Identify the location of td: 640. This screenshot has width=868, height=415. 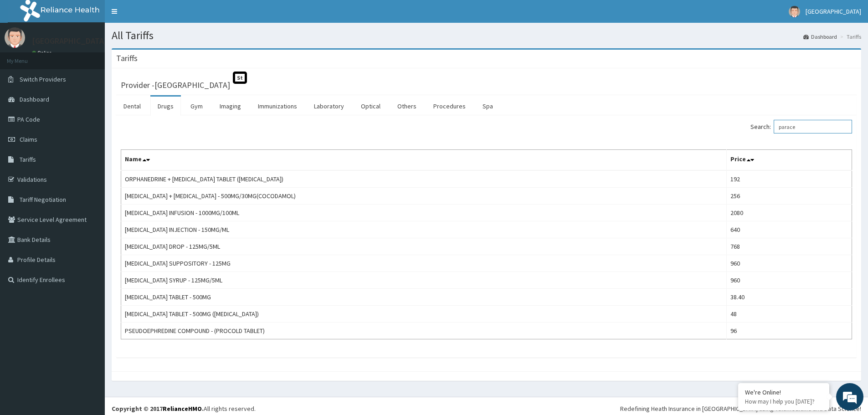
(789, 230).